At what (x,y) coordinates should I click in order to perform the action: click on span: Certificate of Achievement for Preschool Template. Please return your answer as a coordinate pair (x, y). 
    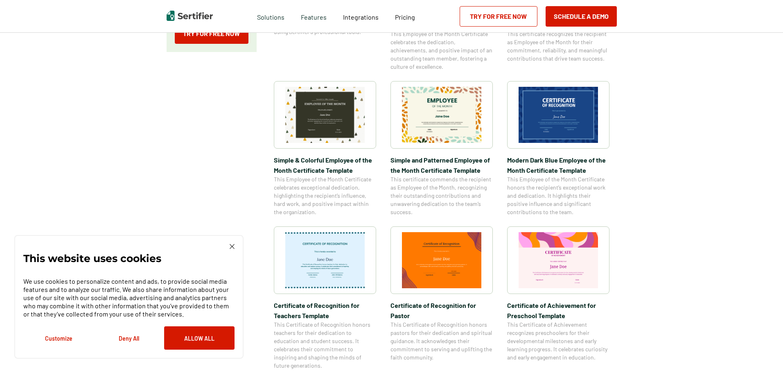
    Looking at the image, I should click on (558, 310).